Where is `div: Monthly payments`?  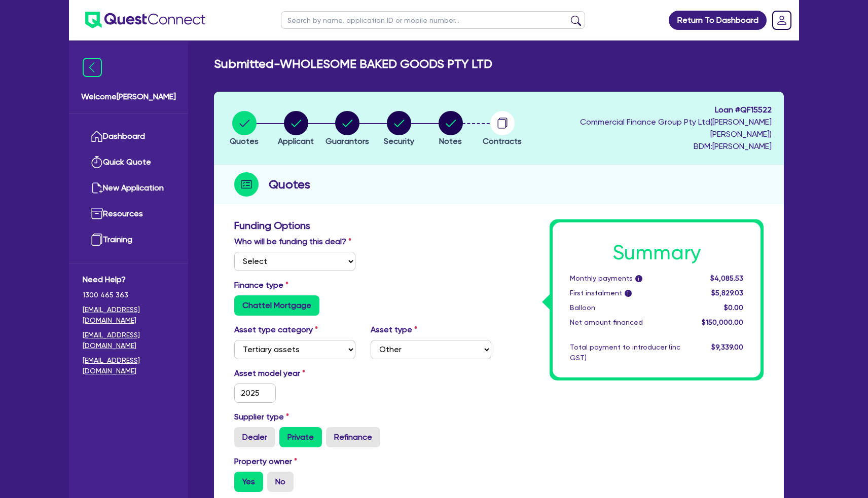
div: Monthly payments is located at coordinates (625, 278).